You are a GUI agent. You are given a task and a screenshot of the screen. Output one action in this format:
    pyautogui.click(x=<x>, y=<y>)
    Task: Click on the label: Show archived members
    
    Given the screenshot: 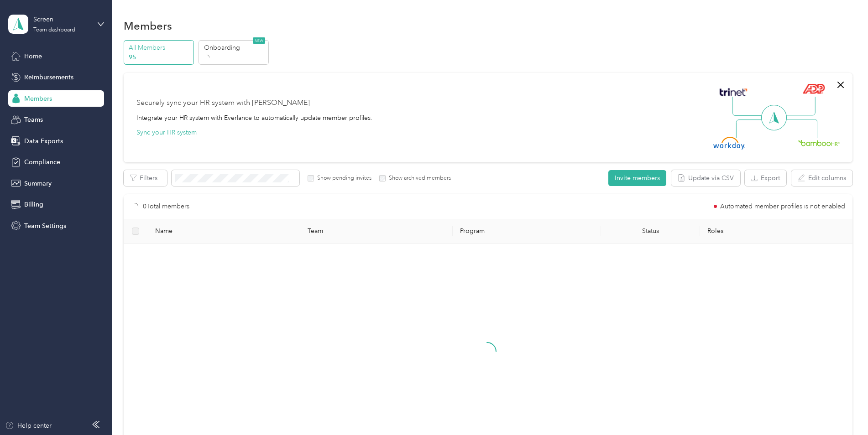 What is the action you would take?
    pyautogui.click(x=418, y=178)
    